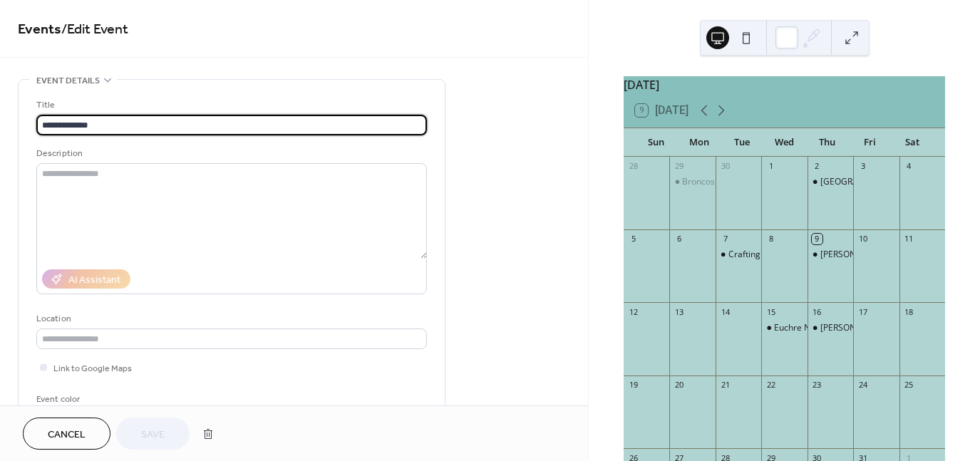 The width and height of the screenshot is (980, 461). What do you see at coordinates (633, 312) in the screenshot?
I see `div: 12` at bounding box center [633, 312].